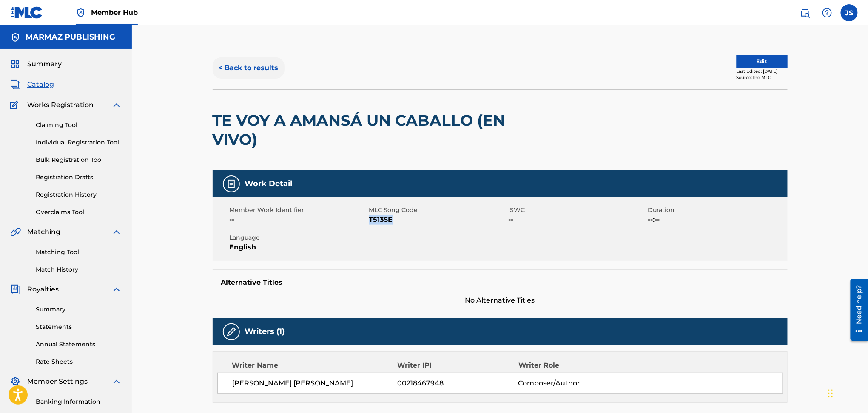 Image resolution: width=868 pixels, height=413 pixels. I want to click on img: Writers, so click(232, 332).